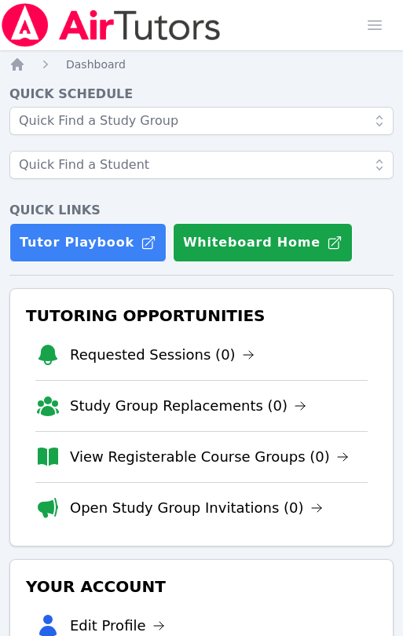 This screenshot has width=403, height=636. What do you see at coordinates (201, 94) in the screenshot?
I see `h4: Quick Schedule` at bounding box center [201, 94].